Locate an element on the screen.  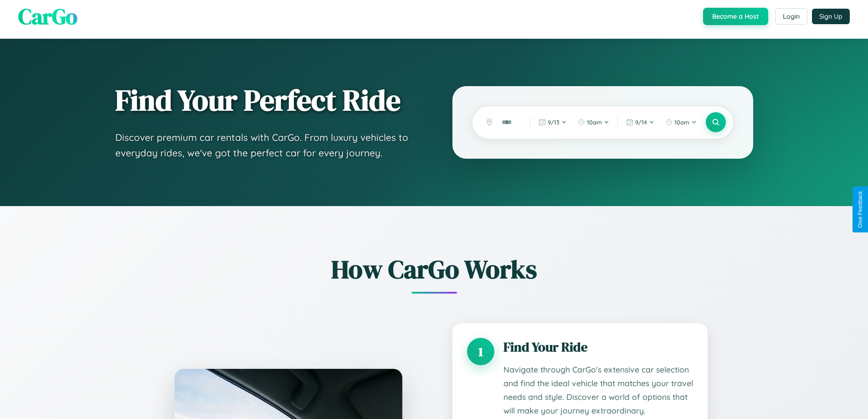
span: CarGo is located at coordinates (48, 17).